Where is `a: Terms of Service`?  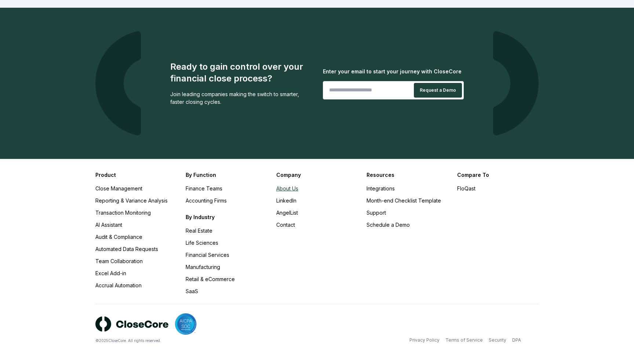
a: Terms of Service is located at coordinates (464, 340).